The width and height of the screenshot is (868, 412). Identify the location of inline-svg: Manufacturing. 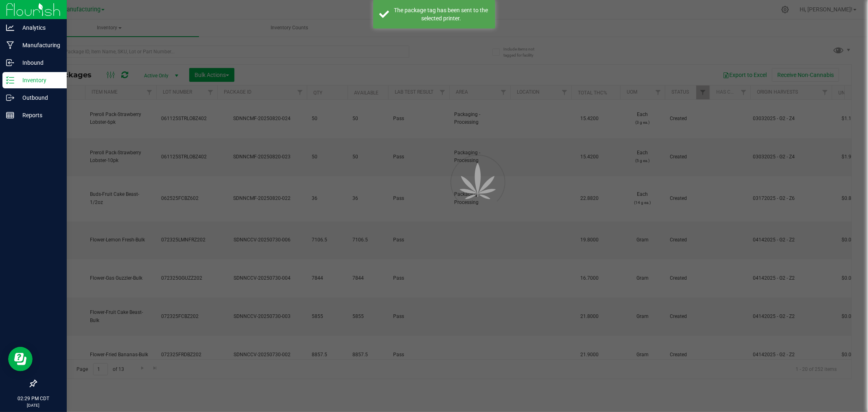
(10, 45).